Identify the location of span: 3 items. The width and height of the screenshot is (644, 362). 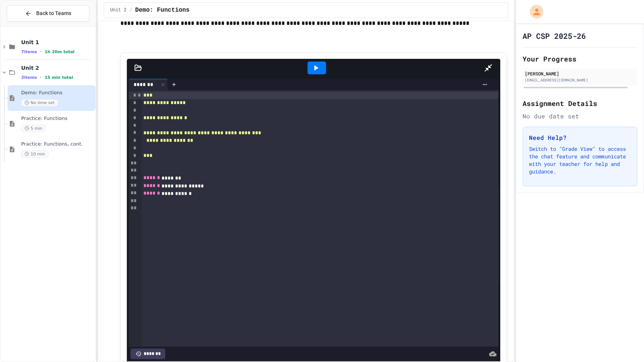
(29, 77).